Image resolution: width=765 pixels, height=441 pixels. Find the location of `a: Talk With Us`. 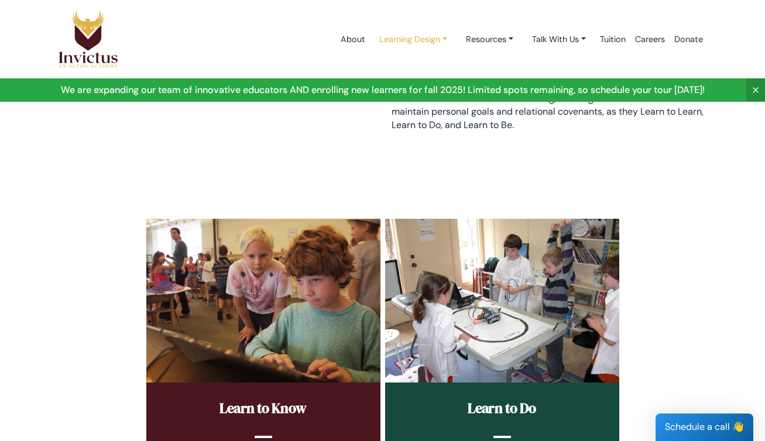

a: Talk With Us is located at coordinates (559, 39).